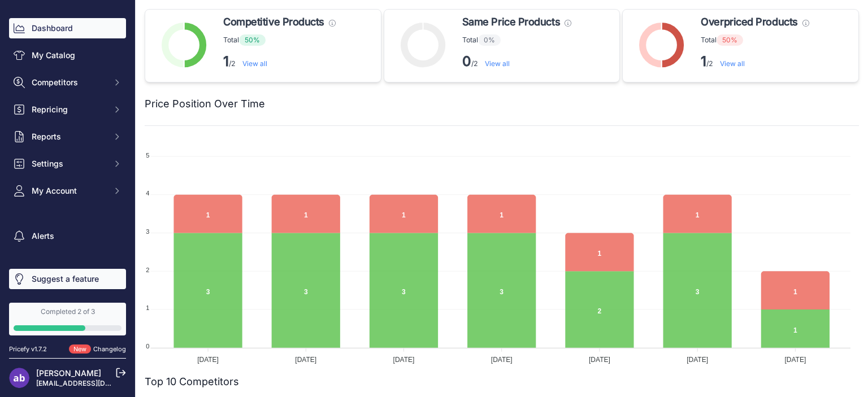 Image resolution: width=868 pixels, height=397 pixels. What do you see at coordinates (67, 319) in the screenshot?
I see `a: Completed 2 of 3` at bounding box center [67, 319].